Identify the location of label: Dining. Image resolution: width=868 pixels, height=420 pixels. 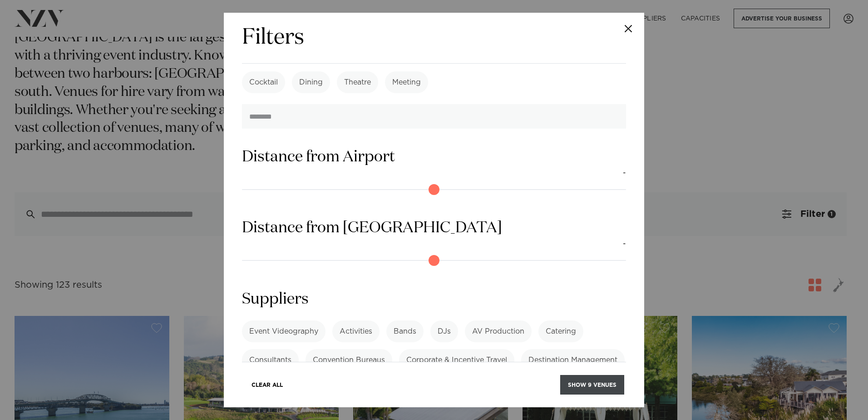
(311, 82).